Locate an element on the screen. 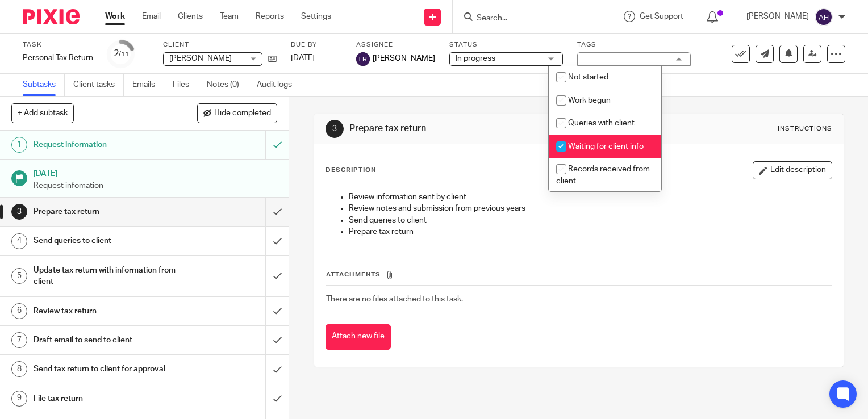  div: Personal Tax Return is located at coordinates (58, 58).